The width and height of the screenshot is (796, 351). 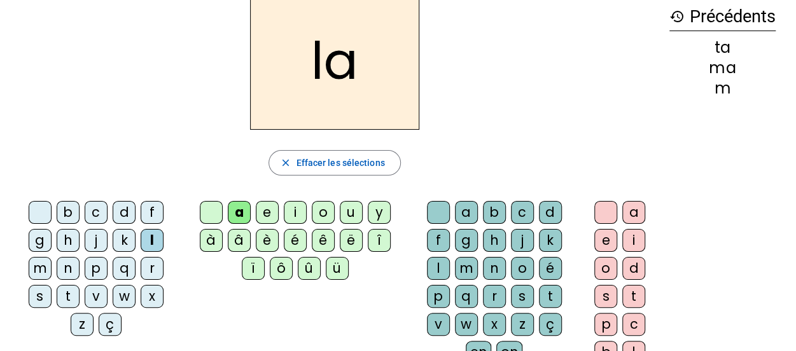 What do you see at coordinates (239, 241) in the screenshot?
I see `div: â` at bounding box center [239, 241].